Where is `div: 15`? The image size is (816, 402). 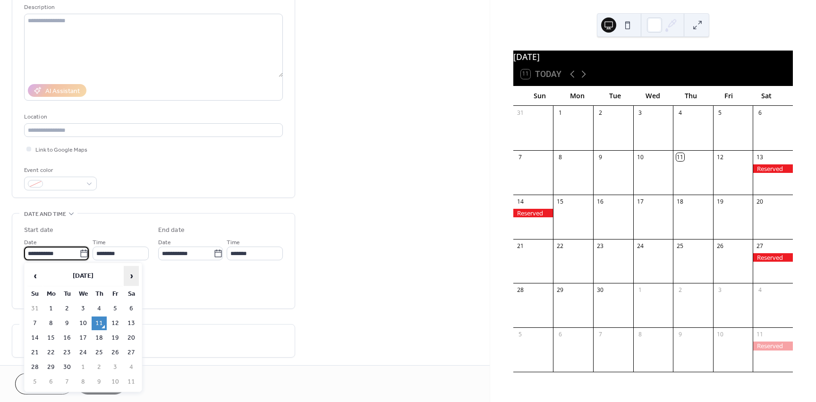 div: 15 is located at coordinates (560, 201).